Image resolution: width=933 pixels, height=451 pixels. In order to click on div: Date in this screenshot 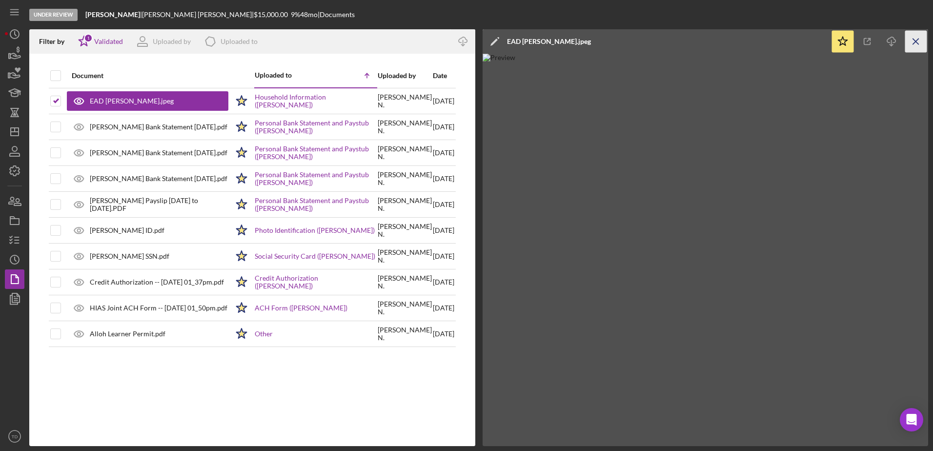, I will do `click(443, 76)`.